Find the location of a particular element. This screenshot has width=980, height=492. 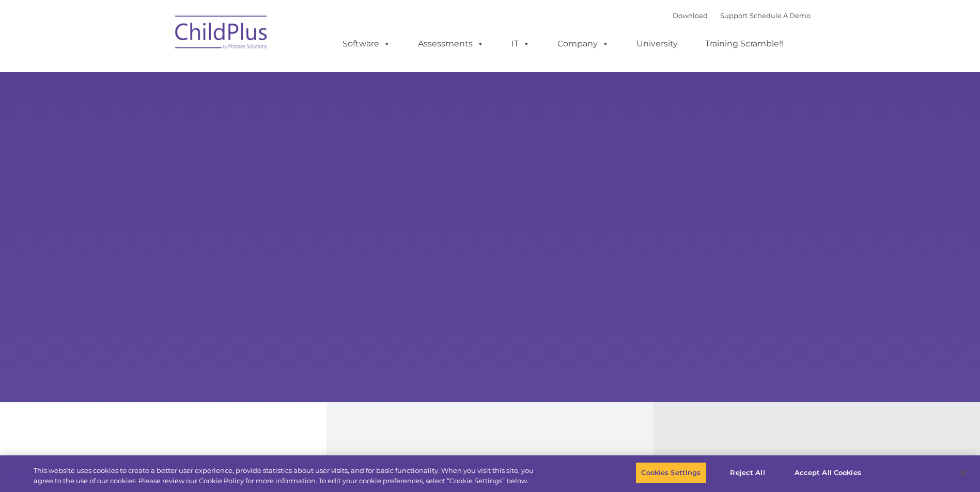

img: ChildPlus by Procare Solutions is located at coordinates (221, 34).